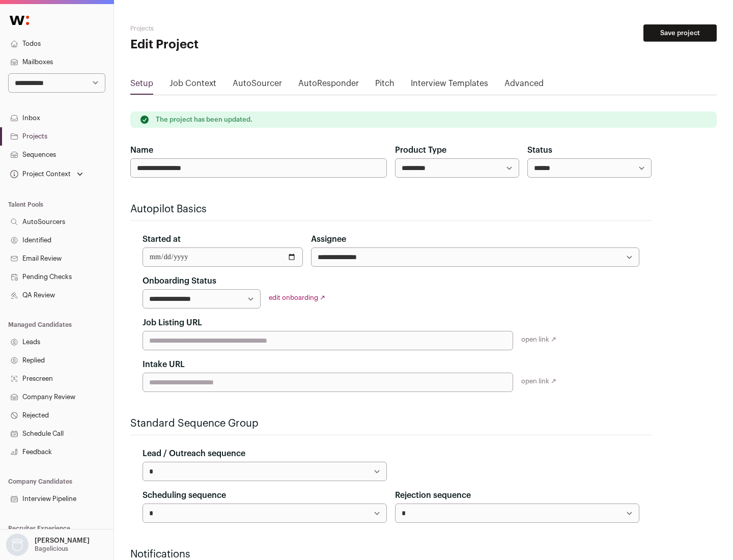 Image resolution: width=733 pixels, height=560 pixels. What do you see at coordinates (142, 85) in the screenshot?
I see `a: Setup` at bounding box center [142, 85].